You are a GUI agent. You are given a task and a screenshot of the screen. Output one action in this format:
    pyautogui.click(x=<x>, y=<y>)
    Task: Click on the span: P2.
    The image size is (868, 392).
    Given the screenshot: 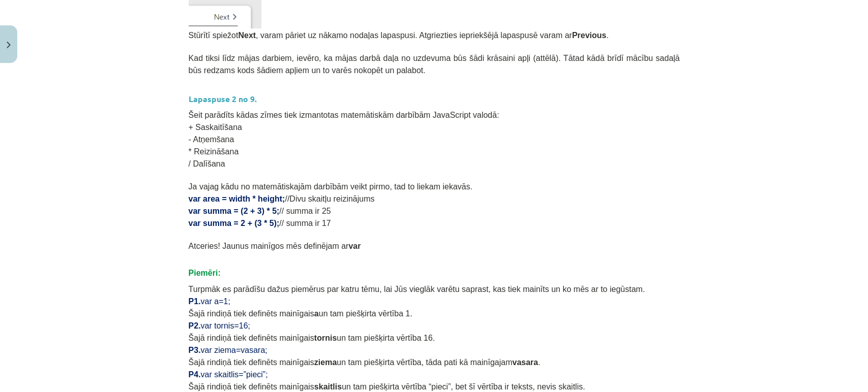 What is the action you would take?
    pyautogui.click(x=194, y=326)
    